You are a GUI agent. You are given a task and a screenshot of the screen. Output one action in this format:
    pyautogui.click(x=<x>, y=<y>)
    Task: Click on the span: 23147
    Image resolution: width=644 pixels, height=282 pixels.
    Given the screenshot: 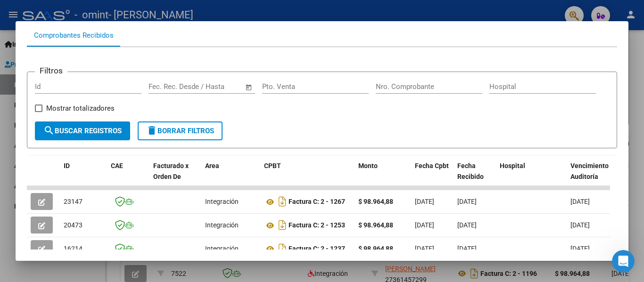 What is the action you would take?
    pyautogui.click(x=73, y=202)
    